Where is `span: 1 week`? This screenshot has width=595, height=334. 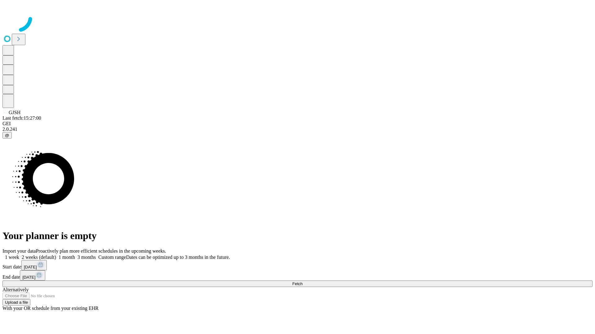 span: 1 week is located at coordinates (12, 257).